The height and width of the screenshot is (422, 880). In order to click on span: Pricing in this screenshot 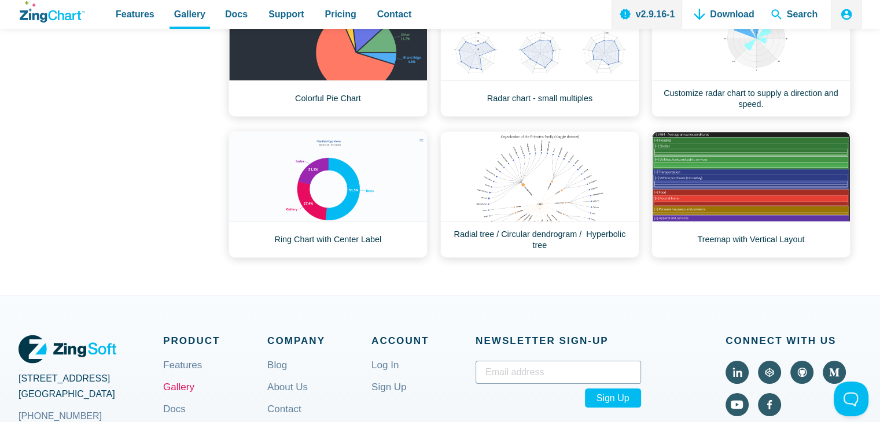, I will do `click(340, 14)`.